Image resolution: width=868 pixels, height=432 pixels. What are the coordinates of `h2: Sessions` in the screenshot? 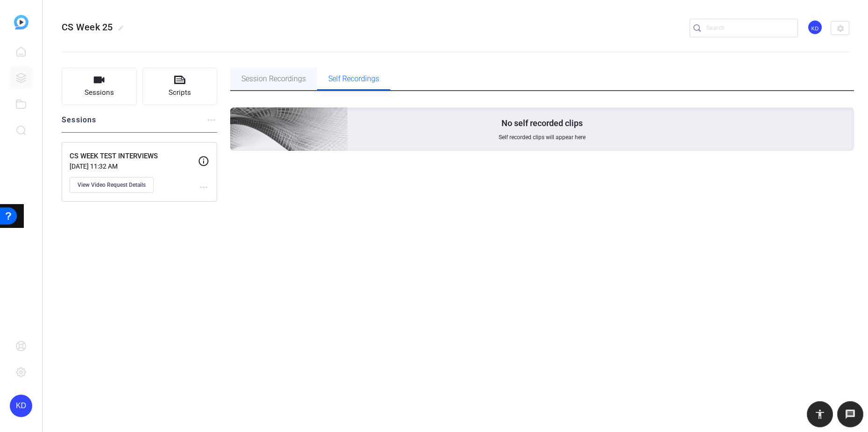 It's located at (79, 123).